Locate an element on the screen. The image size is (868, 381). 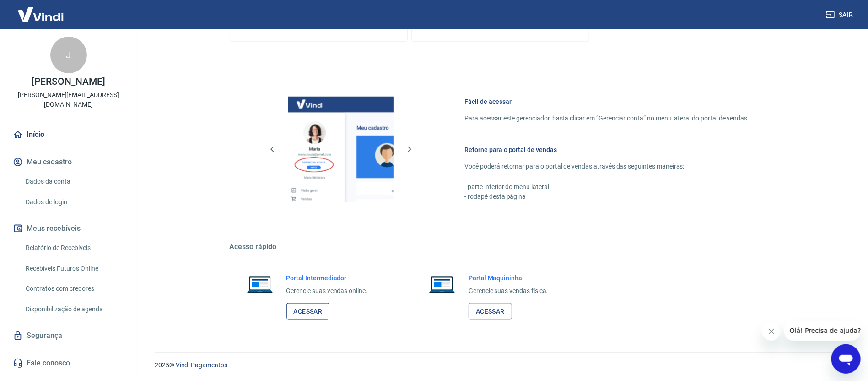
a: Relatório de Recebíveis is located at coordinates (74, 248).